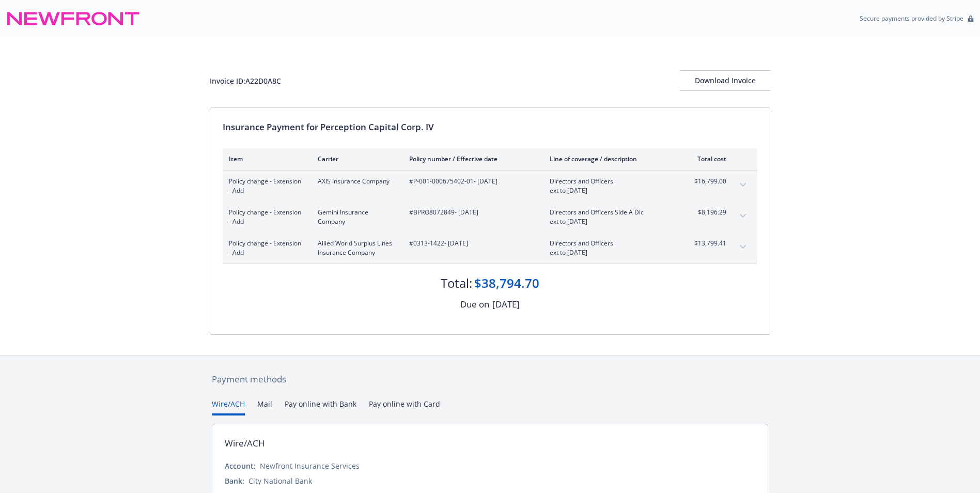 This screenshot has width=980, height=493. Describe the element at coordinates (725, 80) in the screenshot. I see `div: Download Invoice` at that location.